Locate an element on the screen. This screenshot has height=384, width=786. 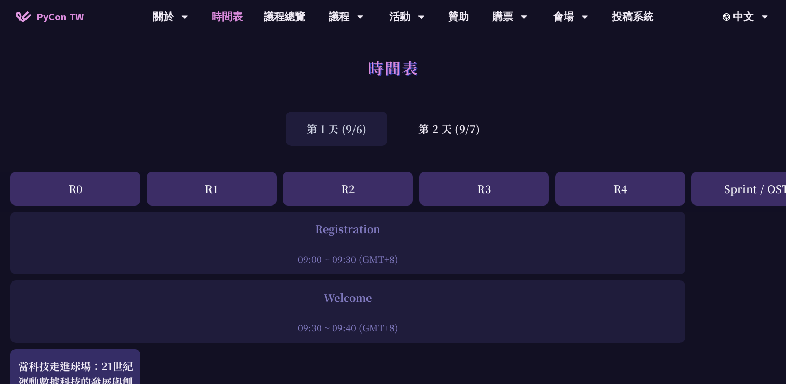
div: R1 is located at coordinates (212, 188).